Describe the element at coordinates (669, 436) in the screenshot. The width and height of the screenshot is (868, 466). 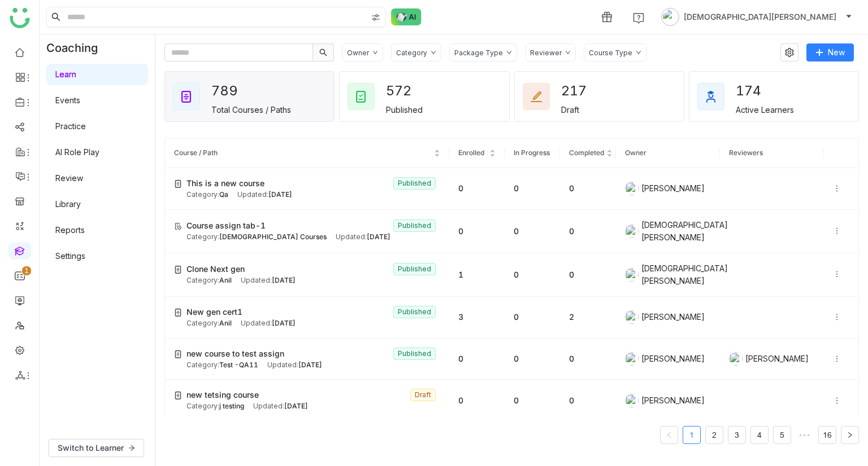
I see `li: Previous Page` at that location.